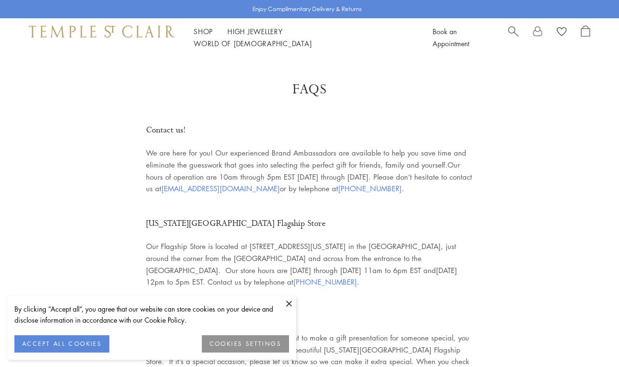 This screenshot has height=367, width=619. I want to click on h2: Contact us!, so click(310, 130).